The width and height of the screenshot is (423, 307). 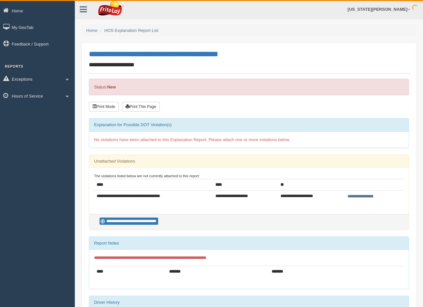 I want to click on a: Home, so click(x=92, y=30).